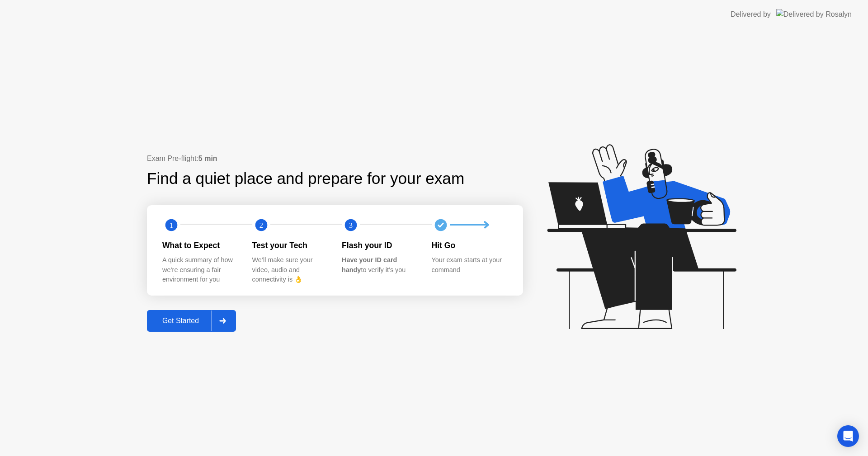 This screenshot has width=868, height=456. Describe the element at coordinates (469, 265) in the screenshot. I see `div: Your exam starts at your command` at that location.